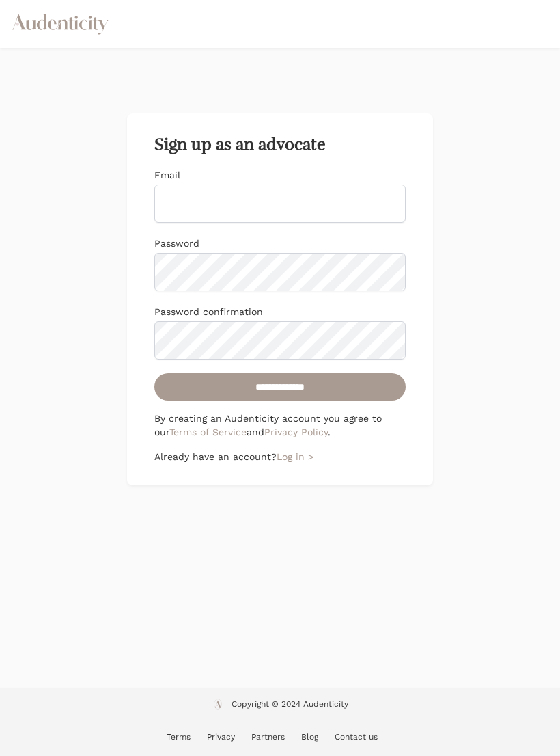 The width and height of the screenshot is (560, 756). I want to click on h2: Sign up as an advocate, so click(280, 145).